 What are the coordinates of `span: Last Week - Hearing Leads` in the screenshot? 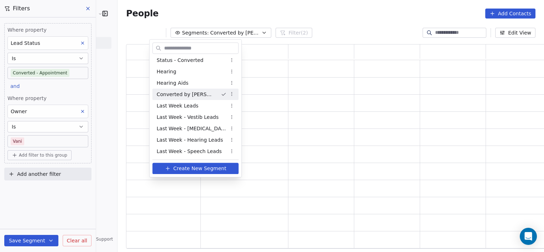 It's located at (190, 140).